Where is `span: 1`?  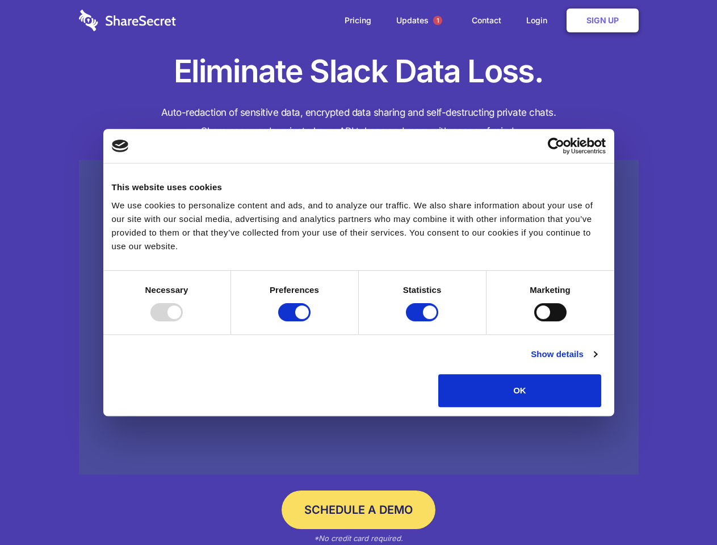
span: 1 is located at coordinates (438, 20).